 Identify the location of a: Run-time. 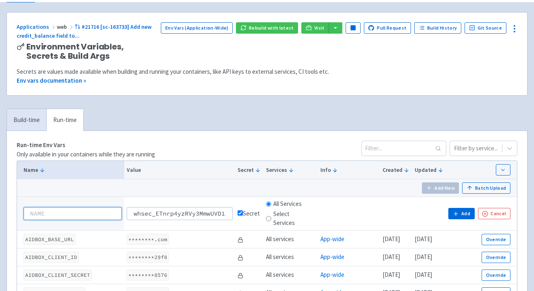
(65, 120).